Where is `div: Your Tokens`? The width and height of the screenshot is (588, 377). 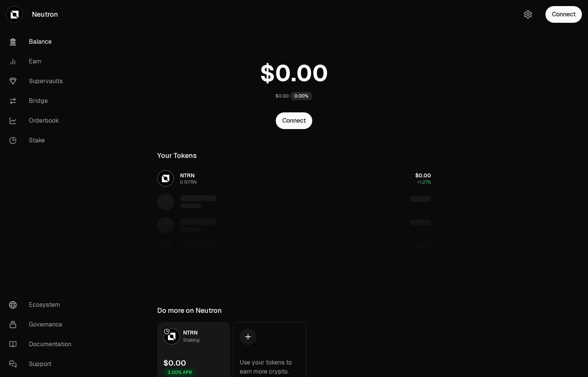
div: Your Tokens is located at coordinates (177, 156).